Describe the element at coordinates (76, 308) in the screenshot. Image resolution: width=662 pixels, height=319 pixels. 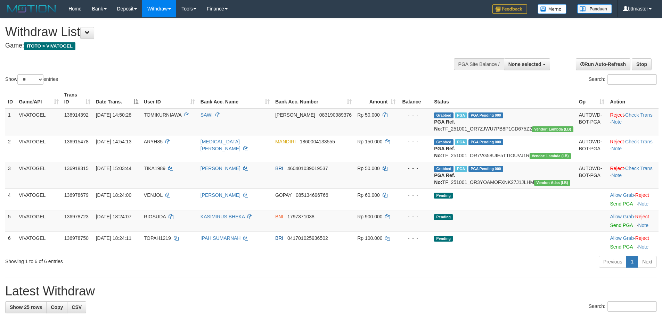
I see `span: CSV` at that location.